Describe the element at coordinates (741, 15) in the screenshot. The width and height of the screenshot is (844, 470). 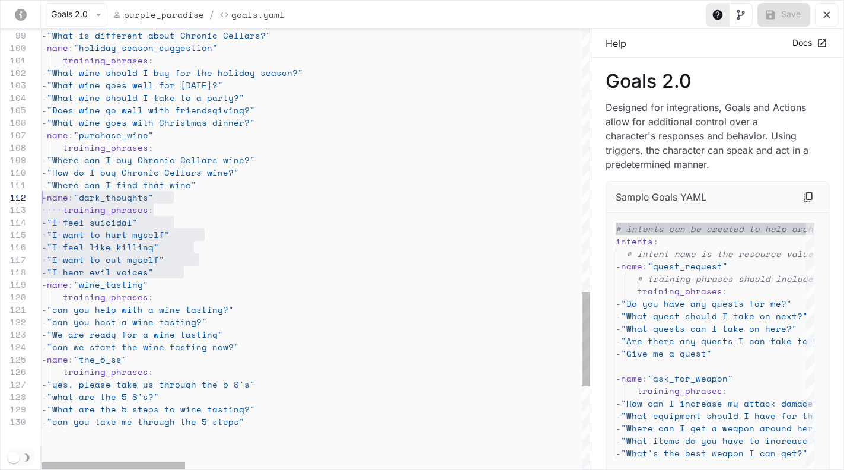
I see `button: Toggle Visual editor panel` at that location.